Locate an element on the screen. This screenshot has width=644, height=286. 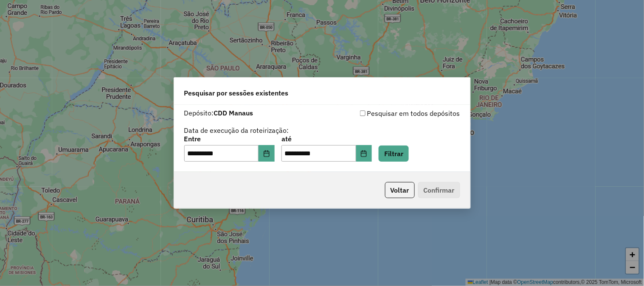
label: Data de execução da roteirização: is located at coordinates (236, 130).